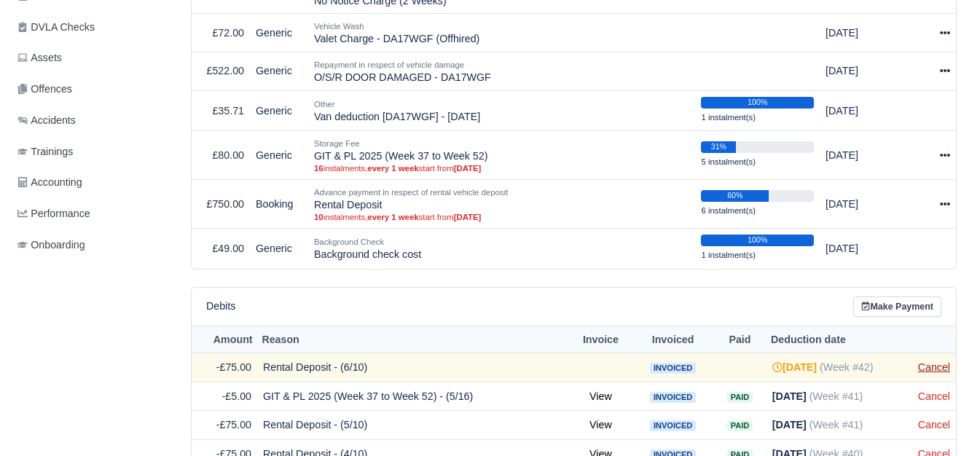 This screenshot has height=456, width=980. What do you see at coordinates (318, 217) in the screenshot?
I see `strong: 10` at bounding box center [318, 217].